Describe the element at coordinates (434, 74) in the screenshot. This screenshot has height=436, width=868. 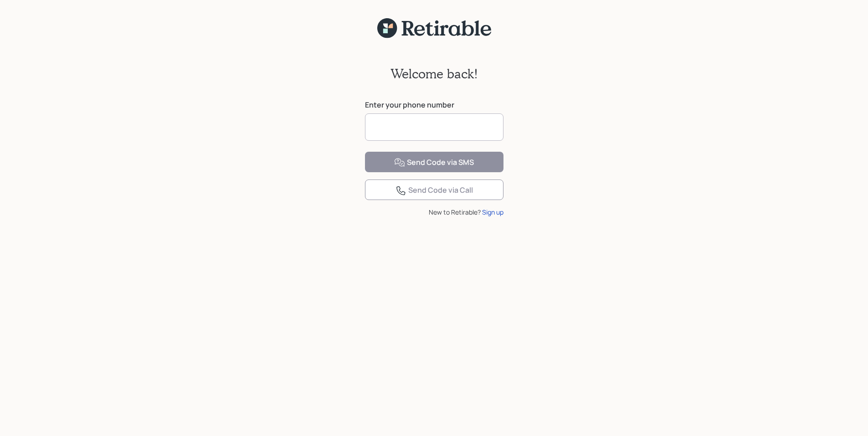
I see `h2: Welcome back!` at that location.